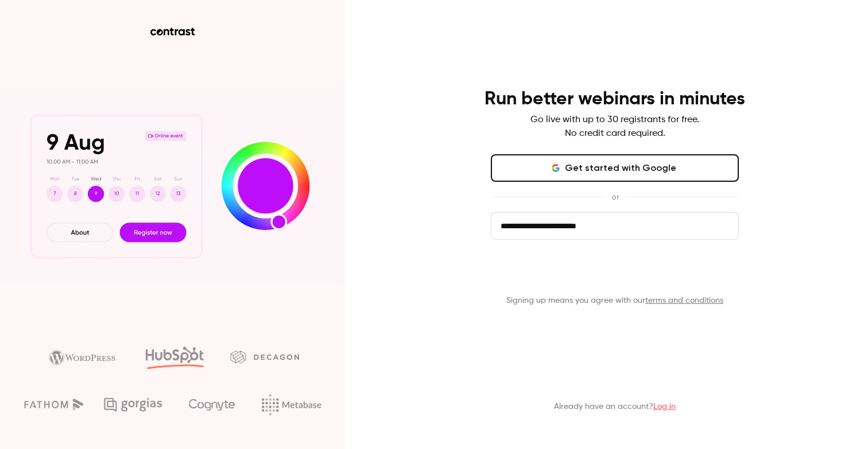 Image resolution: width=868 pixels, height=449 pixels. What do you see at coordinates (265, 356) in the screenshot?
I see `img: decagon` at bounding box center [265, 356].